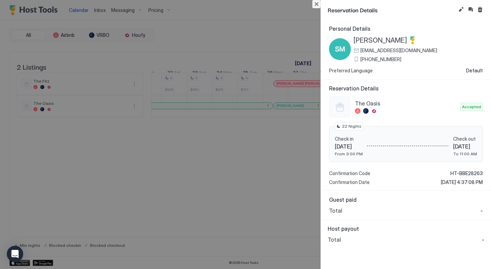 The width and height of the screenshot is (491, 269). I want to click on span: Check out, so click(465, 139).